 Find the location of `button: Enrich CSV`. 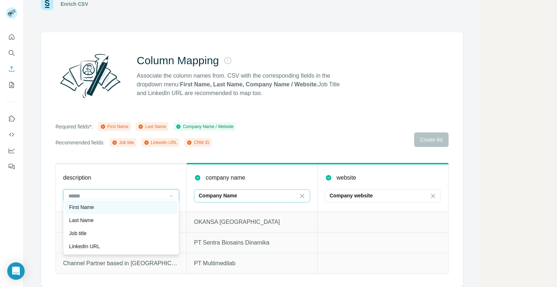

button: Enrich CSV is located at coordinates (12, 69).